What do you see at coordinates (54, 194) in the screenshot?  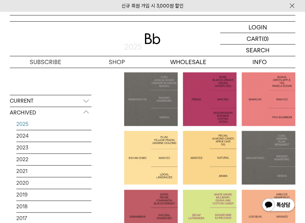 I see `a: 2019` at bounding box center [54, 194].